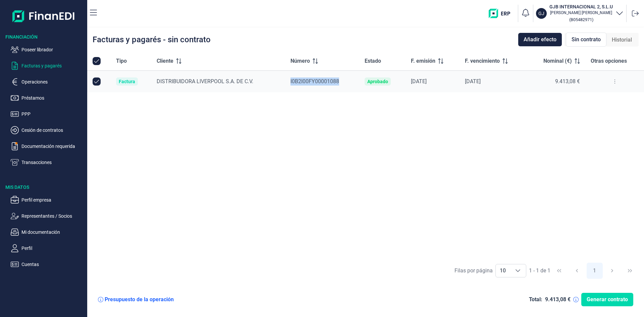 This screenshot has height=317, width=644. I want to click on p: Cuentas, so click(53, 264).